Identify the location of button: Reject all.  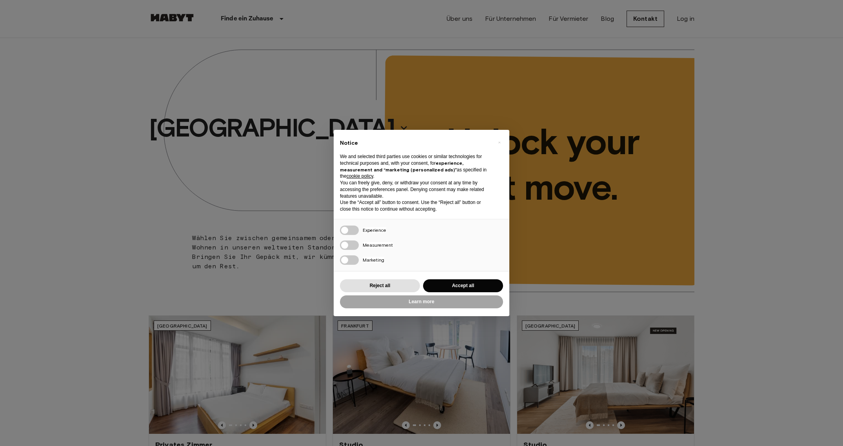
(380, 285).